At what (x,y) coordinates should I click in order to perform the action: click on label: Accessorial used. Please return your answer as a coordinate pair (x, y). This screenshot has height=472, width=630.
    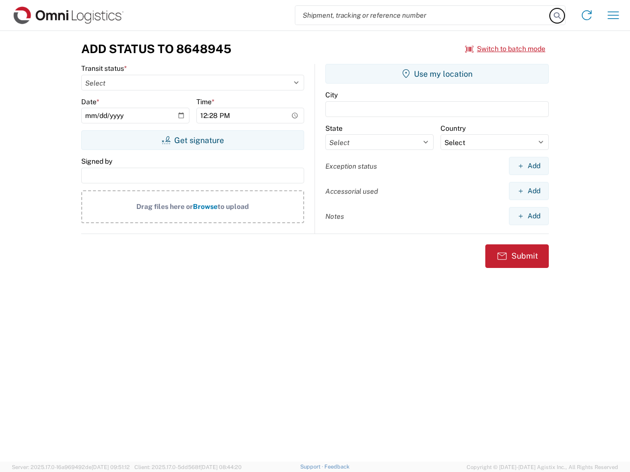
    Looking at the image, I should click on (351, 191).